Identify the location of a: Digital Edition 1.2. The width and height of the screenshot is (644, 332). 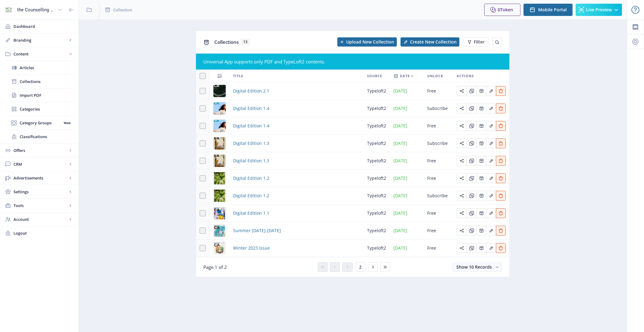
(251, 178).